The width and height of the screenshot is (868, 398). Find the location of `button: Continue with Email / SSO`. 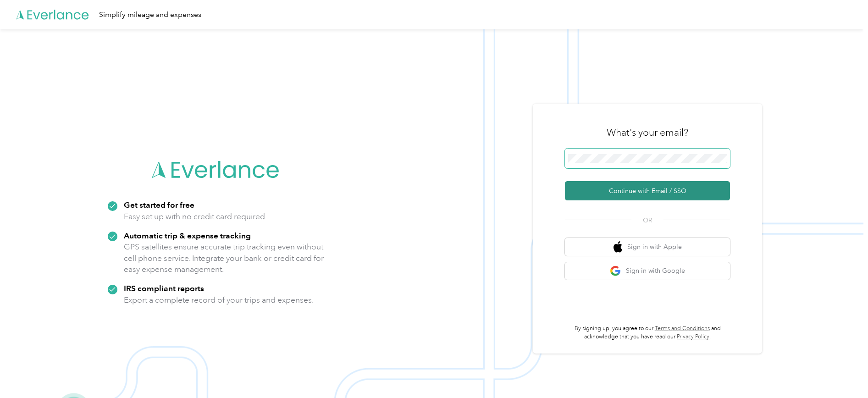

button: Continue with Email / SSO is located at coordinates (647, 191).